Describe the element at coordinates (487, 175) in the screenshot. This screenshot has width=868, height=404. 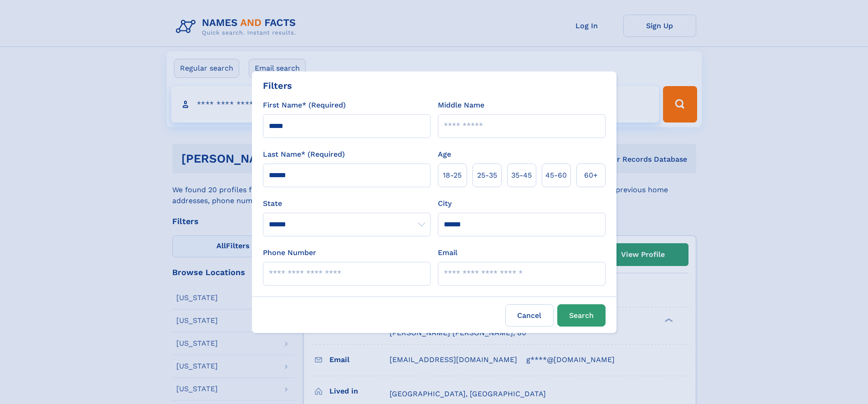
I see `span: 25‑35` at that location.